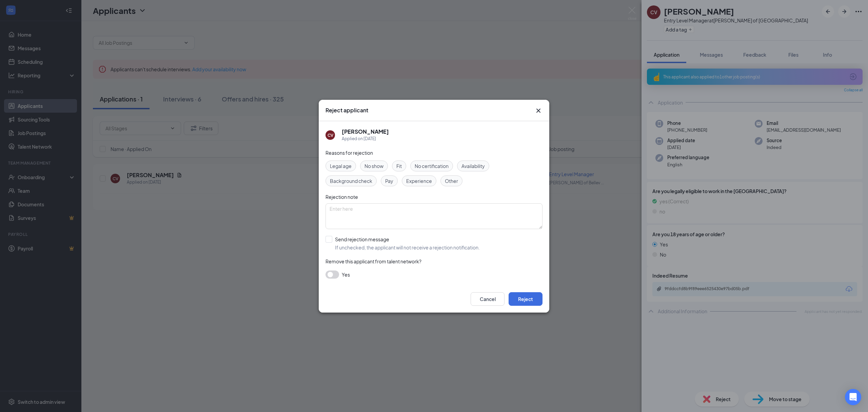  What do you see at coordinates (330, 135) in the screenshot?
I see `div: CV` at bounding box center [330, 135].